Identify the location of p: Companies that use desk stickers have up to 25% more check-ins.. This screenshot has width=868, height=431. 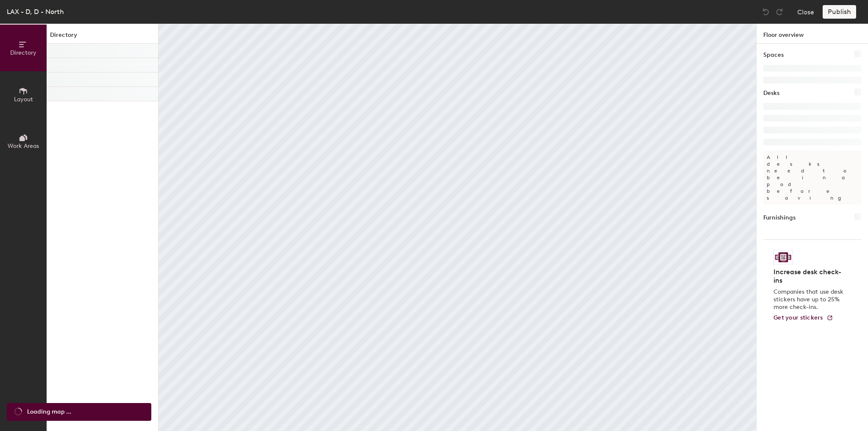
(810, 299).